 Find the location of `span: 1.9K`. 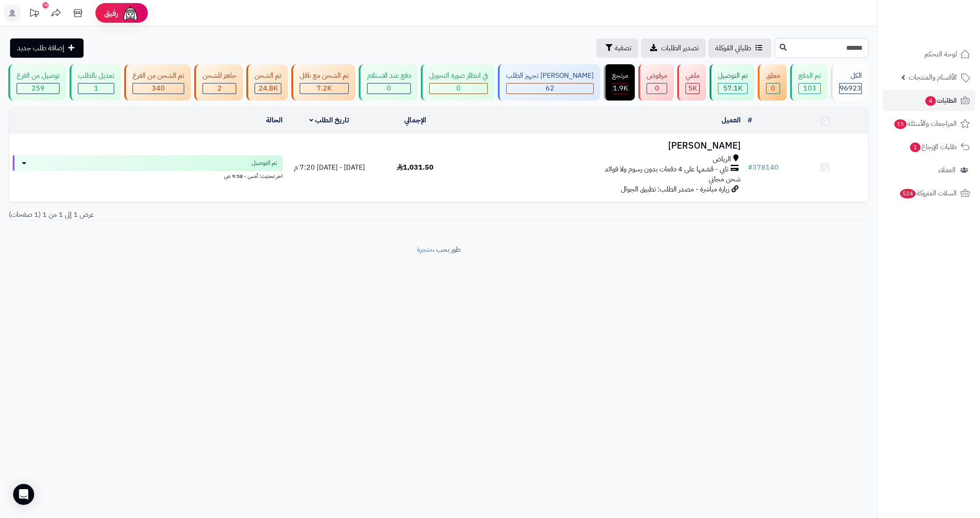

span: 1.9K is located at coordinates (621, 88).